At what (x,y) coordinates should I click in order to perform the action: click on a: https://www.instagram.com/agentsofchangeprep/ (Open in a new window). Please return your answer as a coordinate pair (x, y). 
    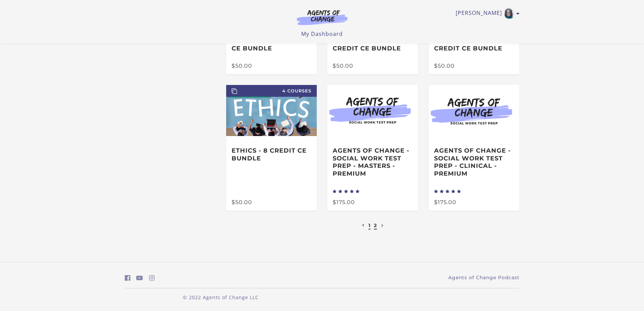
    Looking at the image, I should click on (152, 277).